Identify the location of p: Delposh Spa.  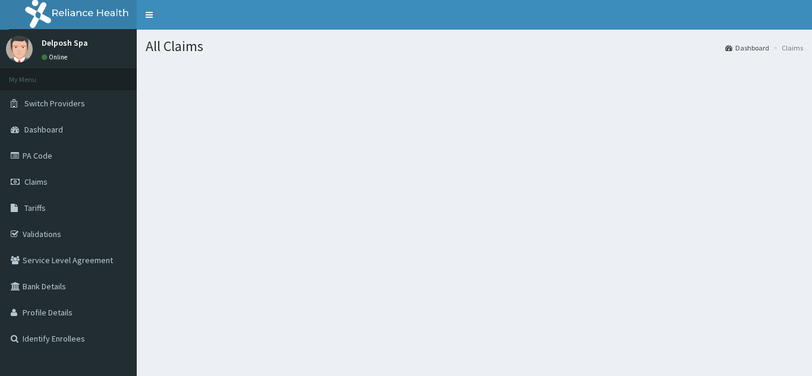
(65, 43).